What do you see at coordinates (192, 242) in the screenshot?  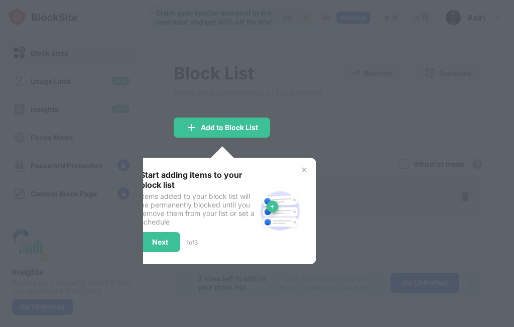 I see `div: 1 of 3` at bounding box center [192, 242].